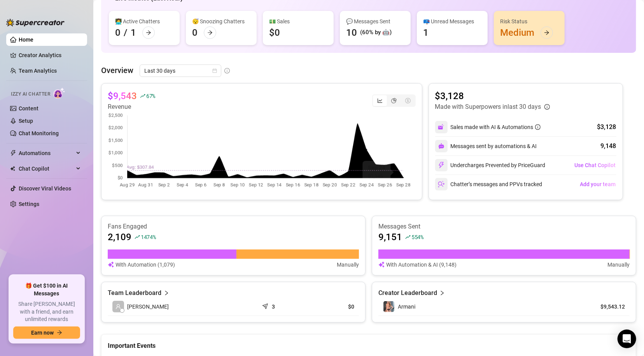 Image resolution: width=644 pixels, height=356 pixels. What do you see at coordinates (148, 236) in the screenshot?
I see `span: 1474 %` at bounding box center [148, 236].